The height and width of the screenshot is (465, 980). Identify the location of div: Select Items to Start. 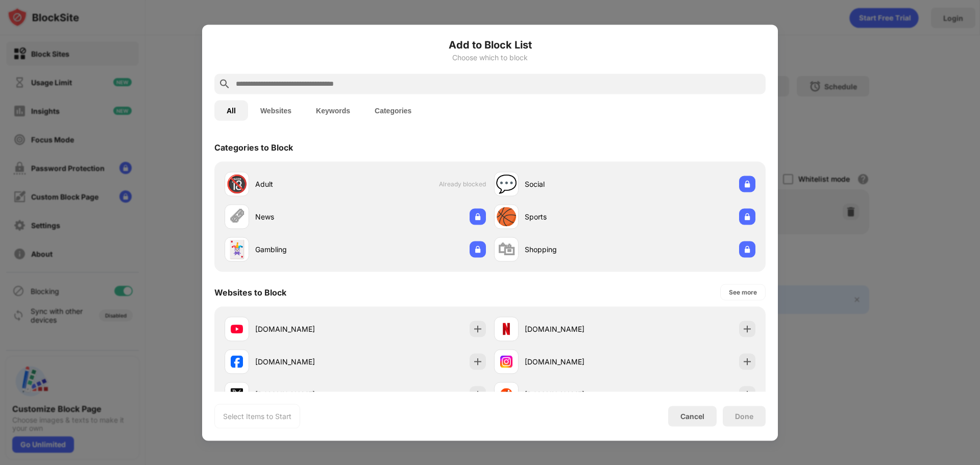
(257, 416).